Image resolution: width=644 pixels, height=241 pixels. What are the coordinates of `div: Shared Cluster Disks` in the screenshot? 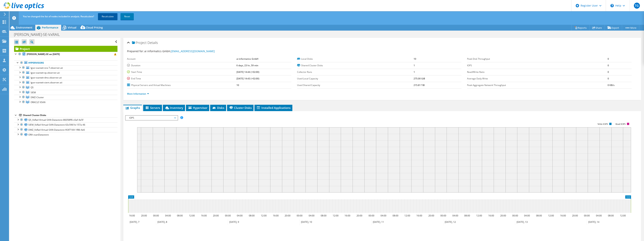 It's located at (70, 115).